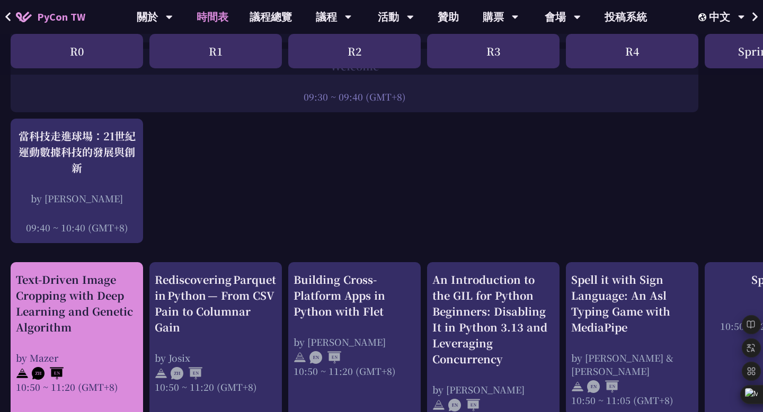  What do you see at coordinates (24, 17) in the screenshot?
I see `img: Home icon of PyCon TW 2025` at bounding box center [24, 17].